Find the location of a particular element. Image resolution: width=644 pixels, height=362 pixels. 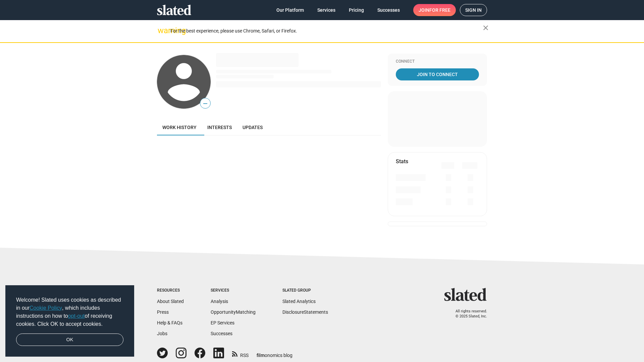

div: cookieconsent is located at coordinates (70, 321).